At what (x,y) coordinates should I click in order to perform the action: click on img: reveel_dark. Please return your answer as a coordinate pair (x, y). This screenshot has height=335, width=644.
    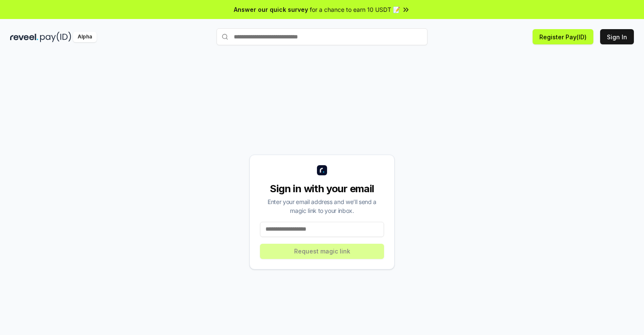
    Looking at the image, I should click on (24, 37).